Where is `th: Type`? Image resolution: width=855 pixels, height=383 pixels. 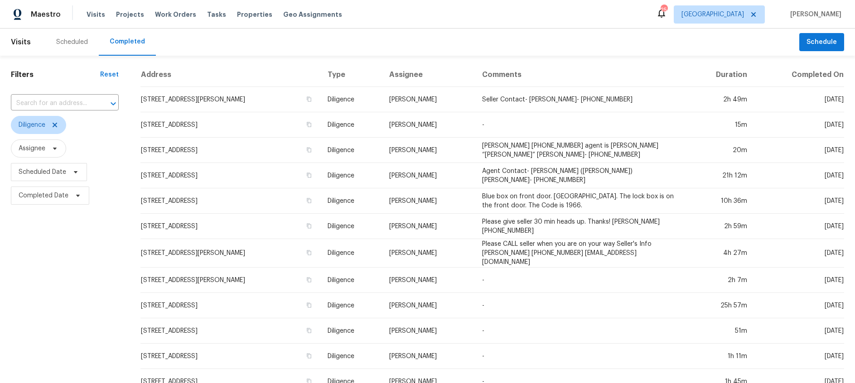 th: Type is located at coordinates (351, 75).